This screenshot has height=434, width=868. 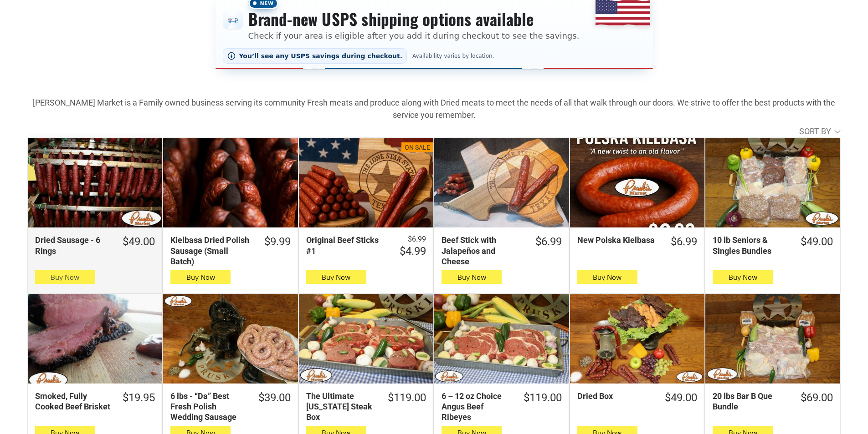 I want to click on div: Smoked, Fully Cooked Beef Brisket, so click(x=73, y=401).